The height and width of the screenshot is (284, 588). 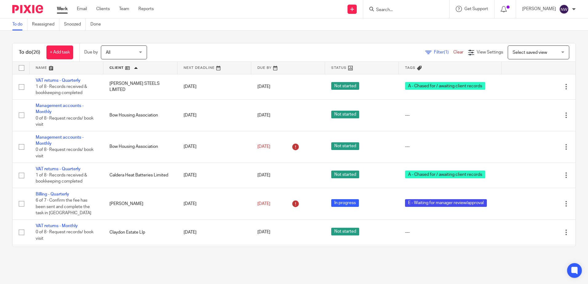 I want to click on a: Done, so click(x=98, y=24).